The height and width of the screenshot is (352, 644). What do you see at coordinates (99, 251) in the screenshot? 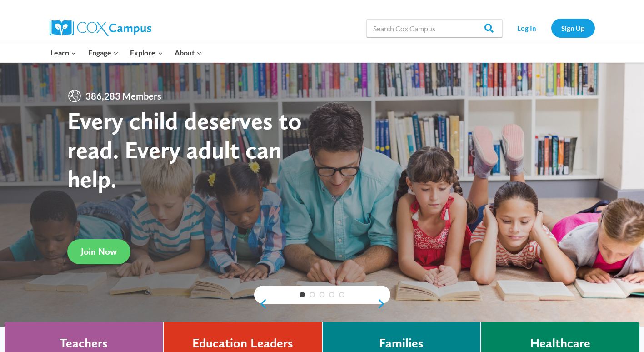
I see `a: Join Now` at bounding box center [99, 251].